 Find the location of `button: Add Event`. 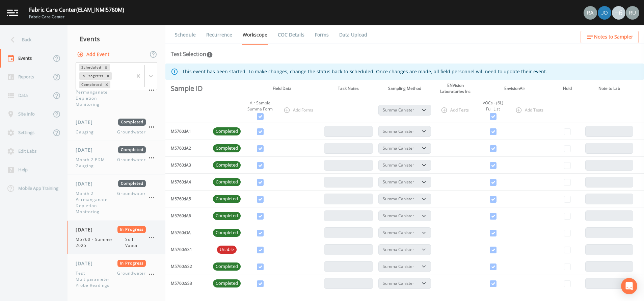

button: Add Event is located at coordinates (94, 55).